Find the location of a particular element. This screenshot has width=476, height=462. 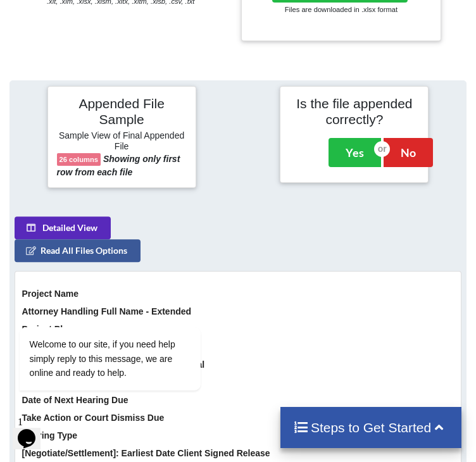

b: 26 columns is located at coordinates (80, 159).